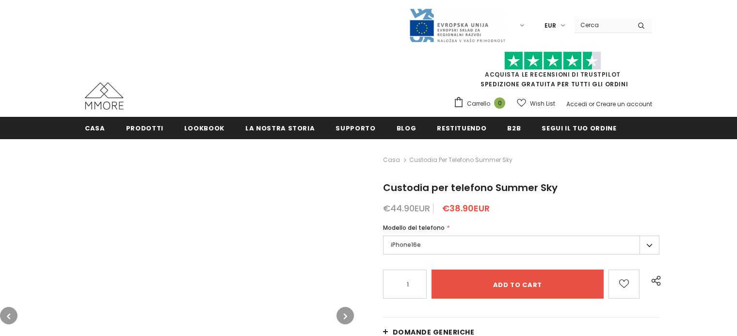  Describe the element at coordinates (553, 74) in the screenshot. I see `a: Acquista le recensioni di TrustPilot` at that location.